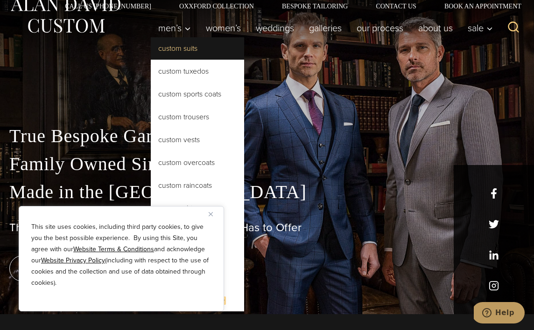  What do you see at coordinates (223, 28) in the screenshot?
I see `a: Women’s` at bounding box center [223, 28].